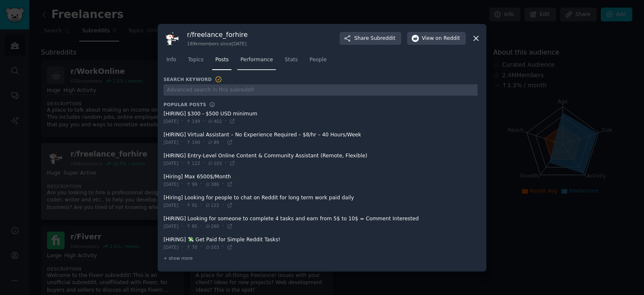  What do you see at coordinates (171, 60) in the screenshot?
I see `span: Info` at bounding box center [171, 60].